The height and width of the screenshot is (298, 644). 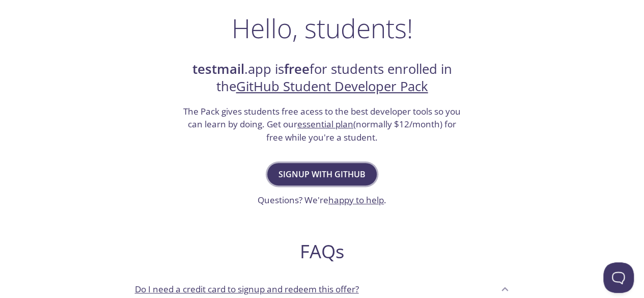 What do you see at coordinates (356, 200) in the screenshot?
I see `a: happy to help` at bounding box center [356, 200].